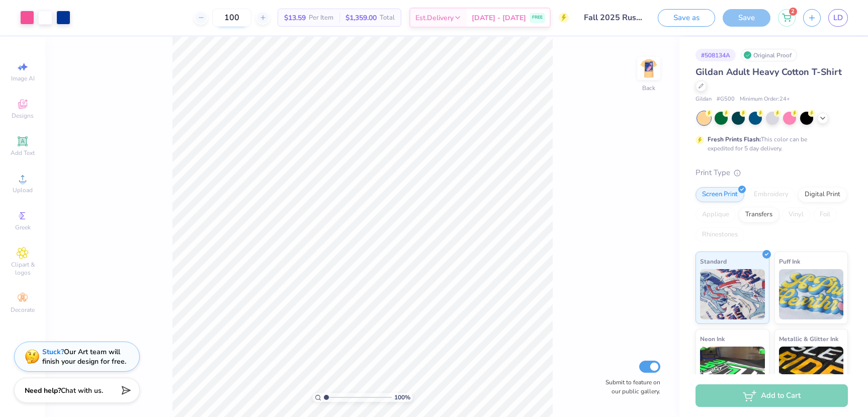  Describe the element at coordinates (734, 140) in the screenshot. I see `strong: Fresh Prints Flash:` at that location.